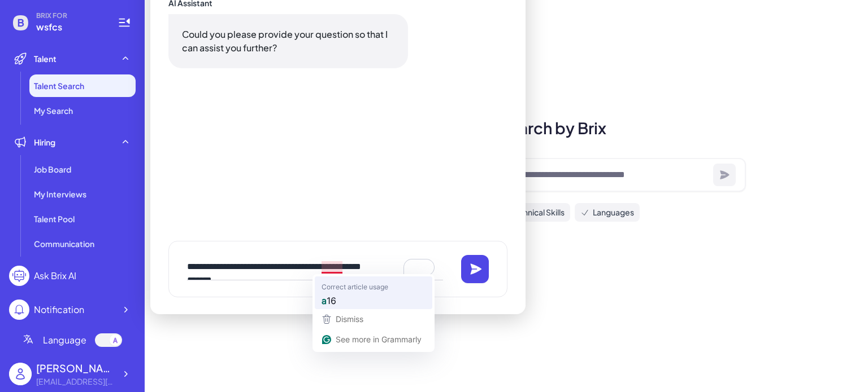  Describe the element at coordinates (53, 169) in the screenshot. I see `span: Job Board` at that location.